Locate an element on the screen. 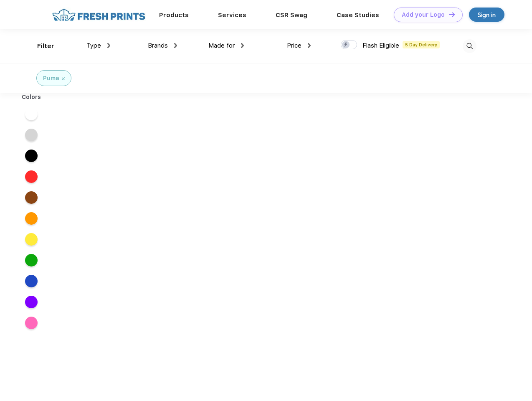 The width and height of the screenshot is (532, 401). span: Brands is located at coordinates (158, 45).